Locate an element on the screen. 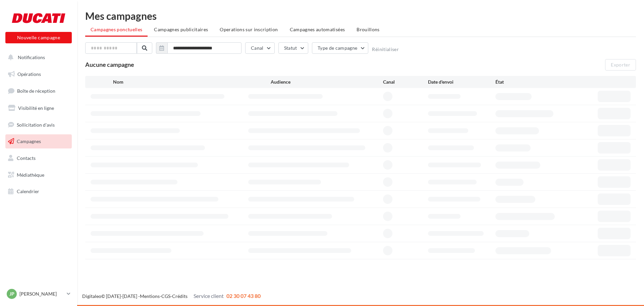 This screenshot has width=644, height=306. a: Calendrier is located at coordinates (39, 191).